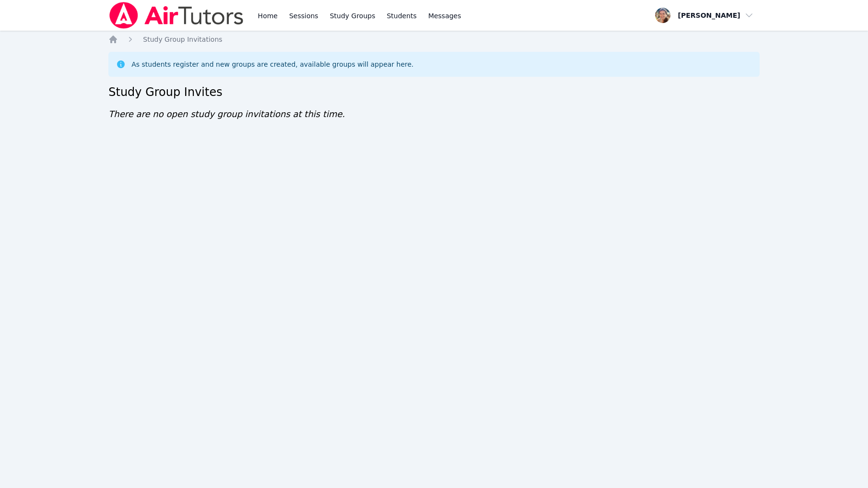  I want to click on nav: Breadcrumb, so click(434, 39).